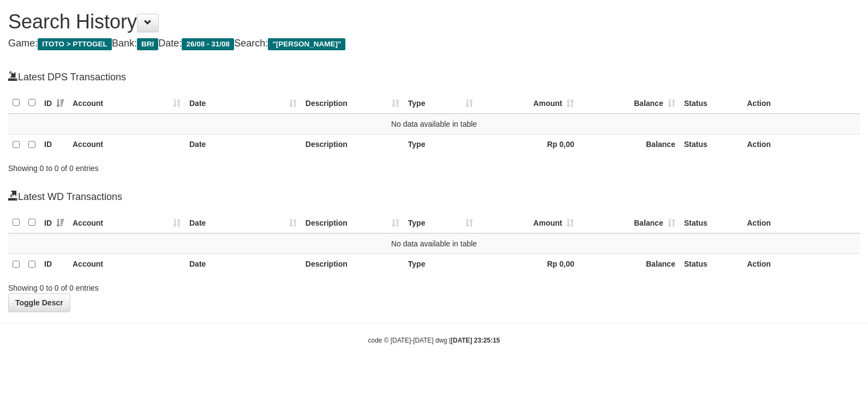 This screenshot has height=418, width=868. Describe the element at coordinates (434, 76) in the screenshot. I see `h4: Latest DPS Transactions` at that location.